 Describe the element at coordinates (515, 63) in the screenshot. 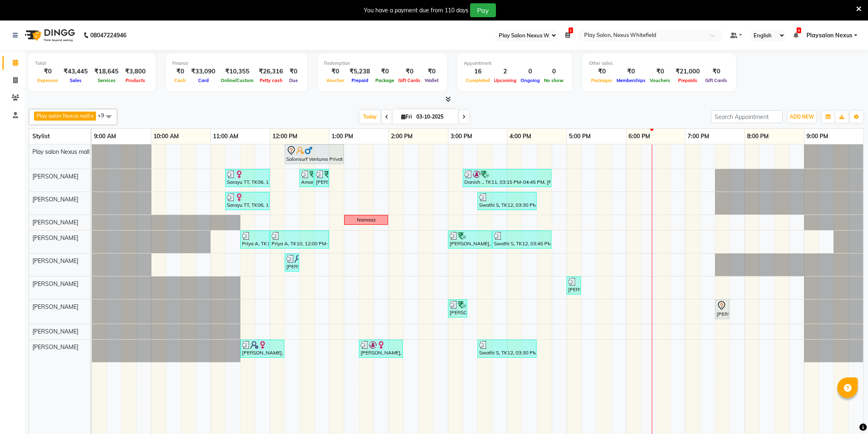

I see `div: Appointment` at that location.